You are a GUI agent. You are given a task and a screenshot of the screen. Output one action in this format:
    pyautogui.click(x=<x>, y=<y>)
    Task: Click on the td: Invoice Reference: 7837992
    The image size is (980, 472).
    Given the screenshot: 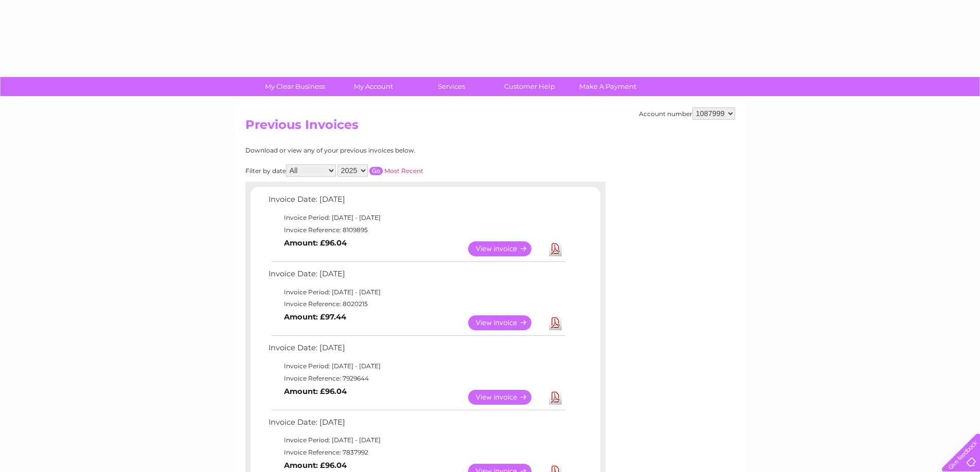 What is the action you would take?
    pyautogui.click(x=416, y=452)
    